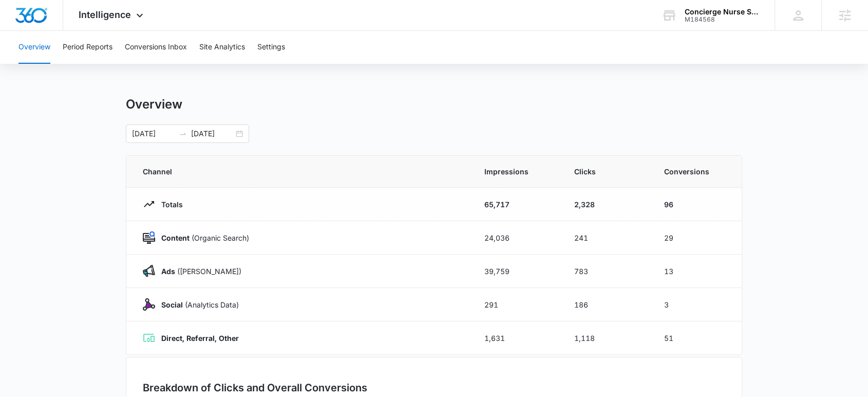  What do you see at coordinates (255, 387) in the screenshot?
I see `h3: Breakdown of Clicks and Overall Conversions` at bounding box center [255, 387].